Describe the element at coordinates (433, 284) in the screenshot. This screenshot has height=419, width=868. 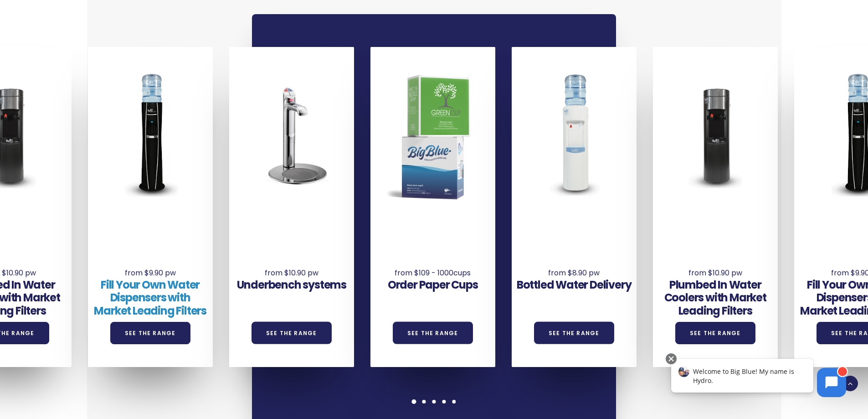
I see `a: Order Paper Cups` at that location.